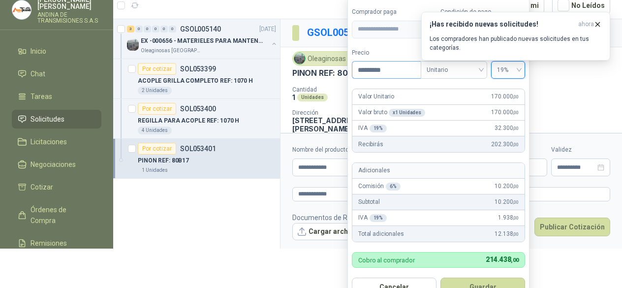  I want to click on p: Subtotal, so click(369, 202).